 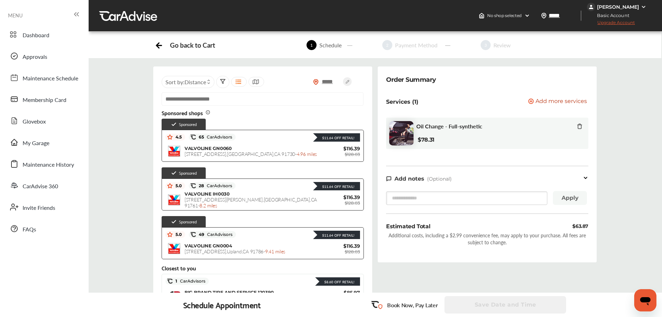 What do you see at coordinates (44, 121) in the screenshot?
I see `a: Glovebox` at bounding box center [44, 121].